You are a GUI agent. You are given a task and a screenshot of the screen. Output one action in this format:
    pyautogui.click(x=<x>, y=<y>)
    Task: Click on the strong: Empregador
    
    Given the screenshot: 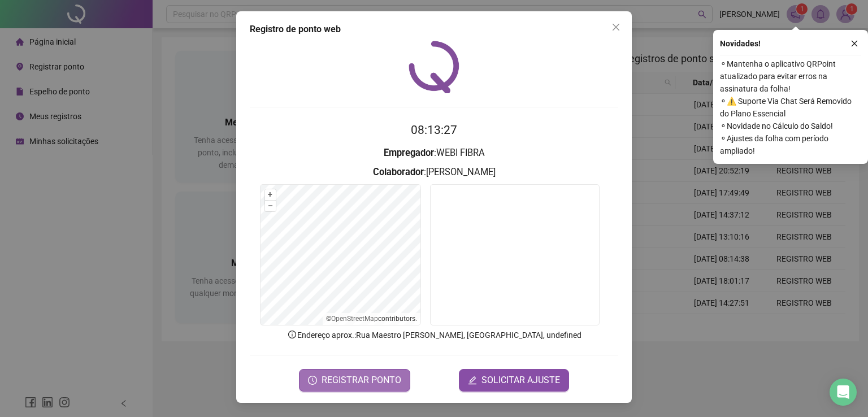 What is the action you would take?
    pyautogui.click(x=409, y=153)
    